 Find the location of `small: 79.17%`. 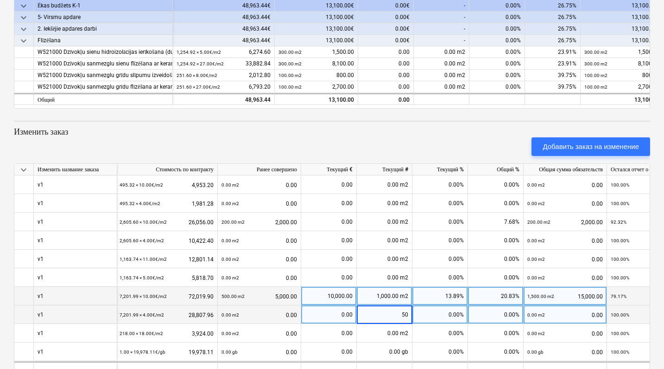

small: 79.17% is located at coordinates (619, 296).